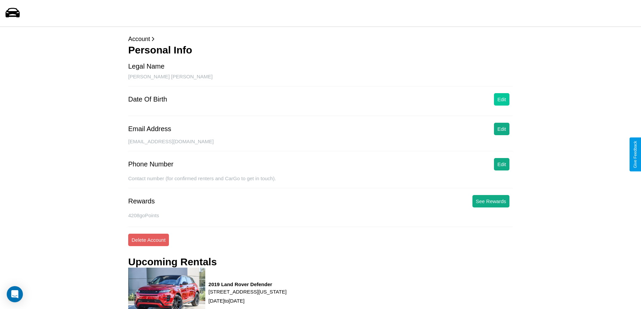 The width and height of the screenshot is (641, 309). What do you see at coordinates (150, 129) in the screenshot?
I see `div: Email Address` at bounding box center [150, 129].